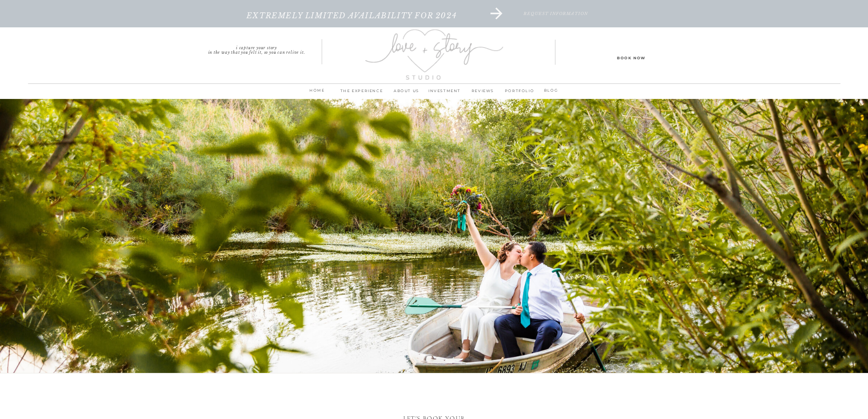  Describe the element at coordinates (351, 21) in the screenshot. I see `a: extremely limited availability for 2024` at that location.